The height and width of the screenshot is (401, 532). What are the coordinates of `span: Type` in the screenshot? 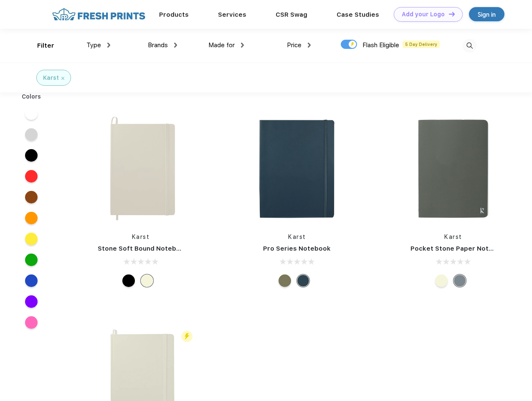 It's located at (94, 45).